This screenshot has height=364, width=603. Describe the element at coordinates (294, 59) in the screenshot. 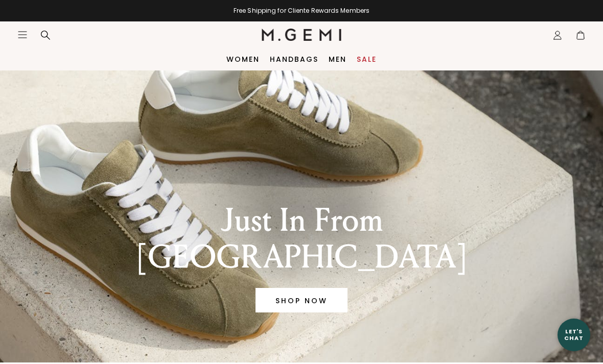

I see `a: Handbags` at that location.